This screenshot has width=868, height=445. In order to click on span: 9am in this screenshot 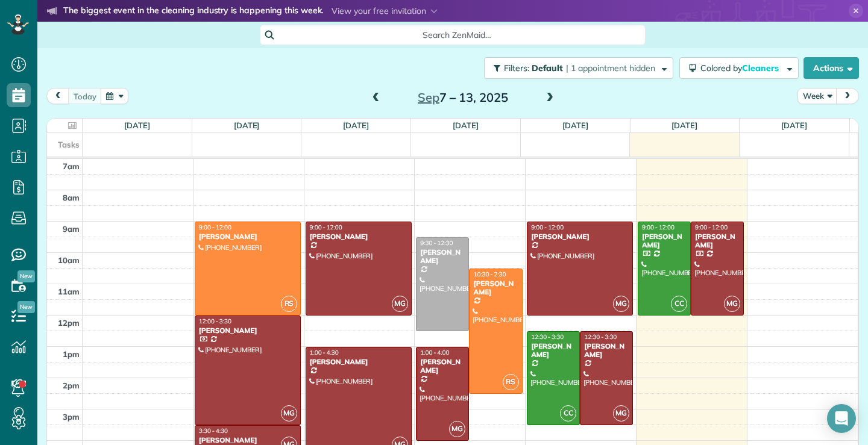, I will do `click(71, 229)`.